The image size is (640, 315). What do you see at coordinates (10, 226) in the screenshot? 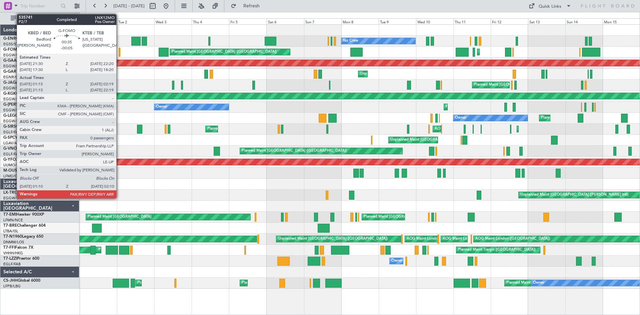
I see `span: T7-BRE` at bounding box center [10, 226].